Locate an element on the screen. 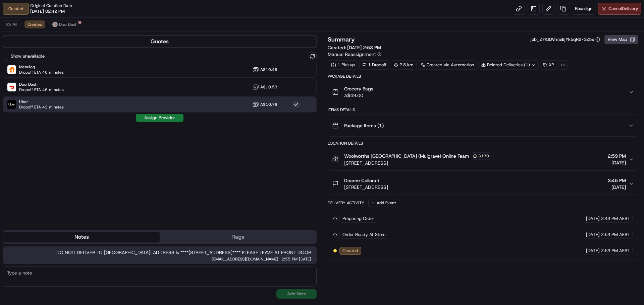 The width and height of the screenshot is (644, 305). div: job_Z7KJDVmaiBjYk5qR2x3Z5x is located at coordinates (565, 40).